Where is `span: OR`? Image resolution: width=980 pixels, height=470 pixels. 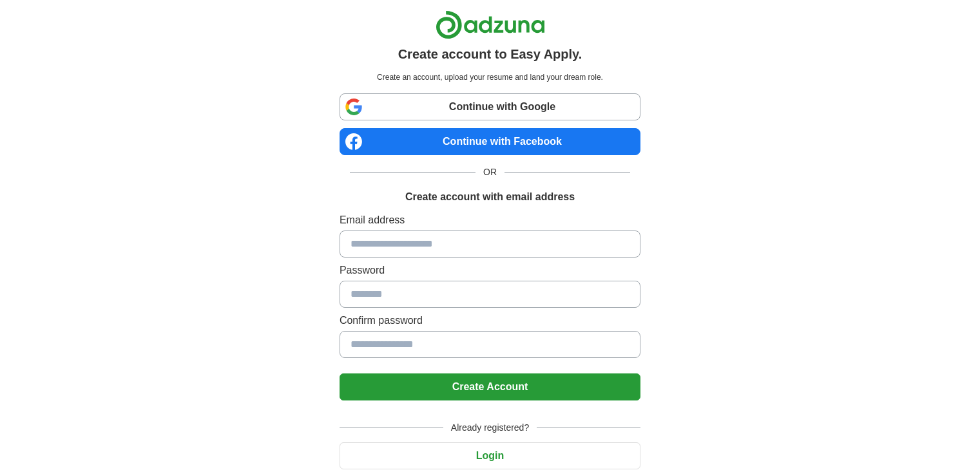
span: OR is located at coordinates (490, 172).